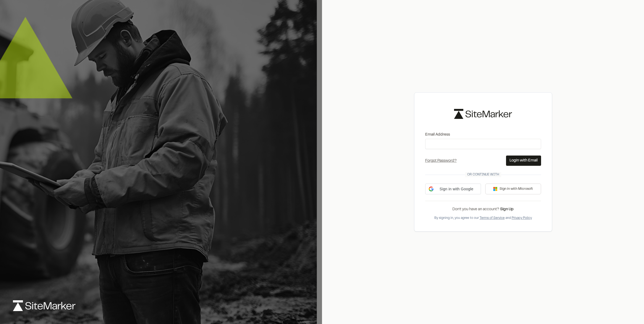 The image size is (644, 324). I want to click on button: Privacy Policy, so click(522, 218).